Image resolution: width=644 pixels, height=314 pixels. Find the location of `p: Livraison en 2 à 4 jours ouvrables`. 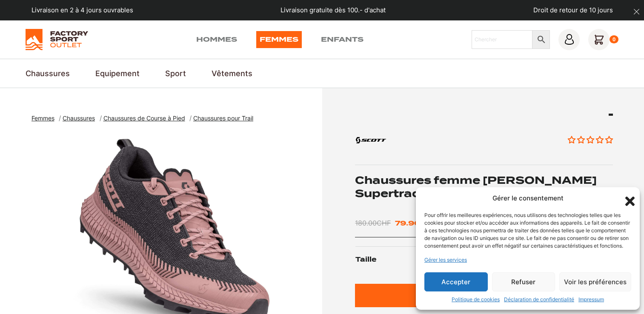

p: Livraison en 2 à 4 jours ouvrables is located at coordinates (82, 10).